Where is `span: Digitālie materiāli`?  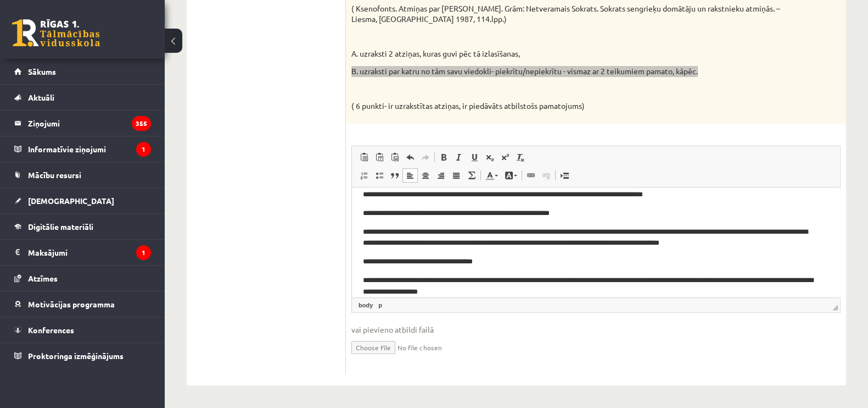
span: Digitālie materiāli is located at coordinates (60, 227).